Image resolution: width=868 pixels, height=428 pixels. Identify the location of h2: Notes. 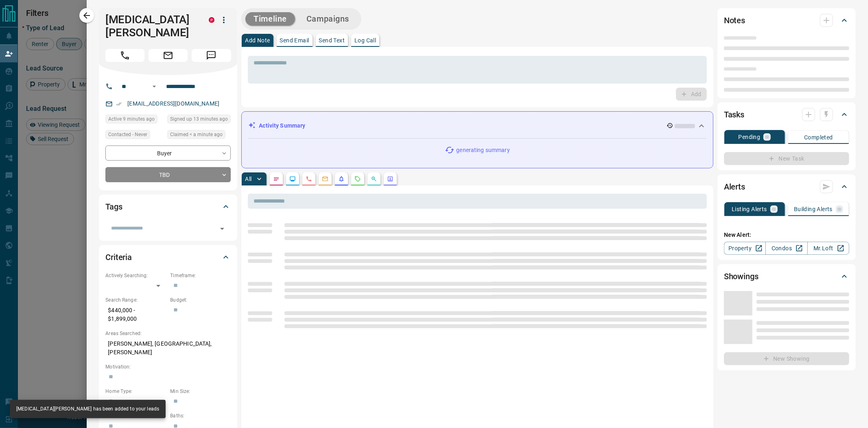
(734, 21).